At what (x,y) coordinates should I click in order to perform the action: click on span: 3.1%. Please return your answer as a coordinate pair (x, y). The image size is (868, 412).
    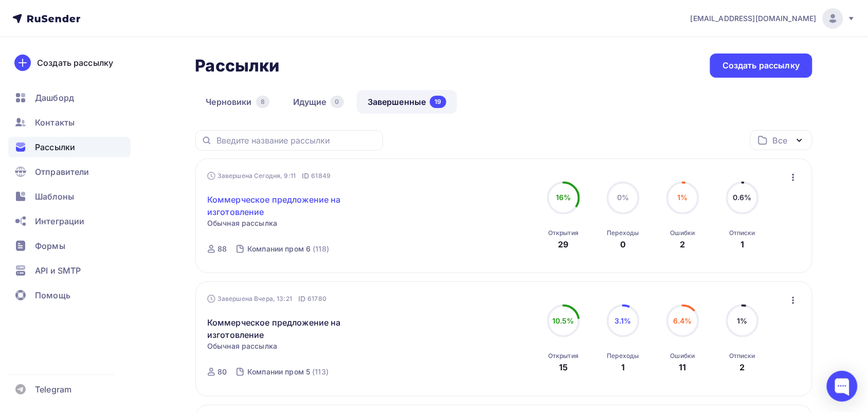
    Looking at the image, I should click on (623, 320).